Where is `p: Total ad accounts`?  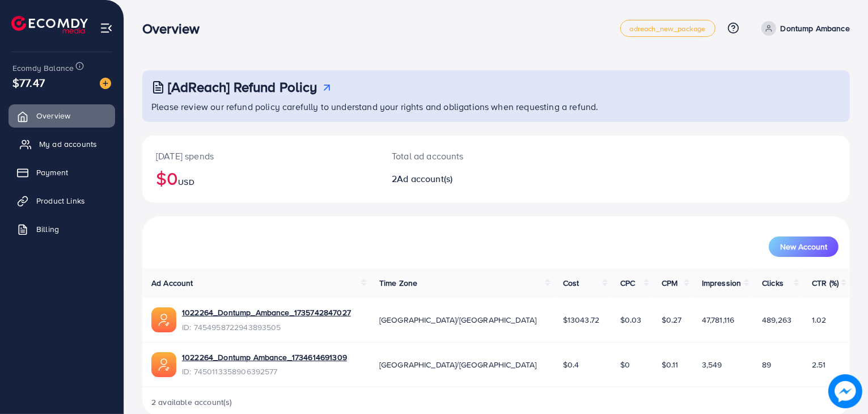 p: Total ad accounts is located at coordinates (467, 156).